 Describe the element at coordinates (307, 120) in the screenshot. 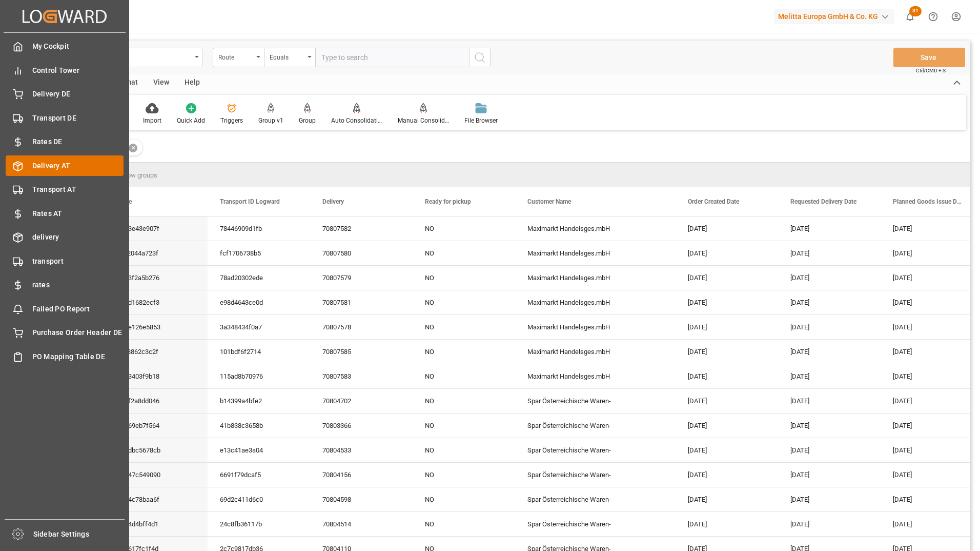

I see `div: Group` at that location.